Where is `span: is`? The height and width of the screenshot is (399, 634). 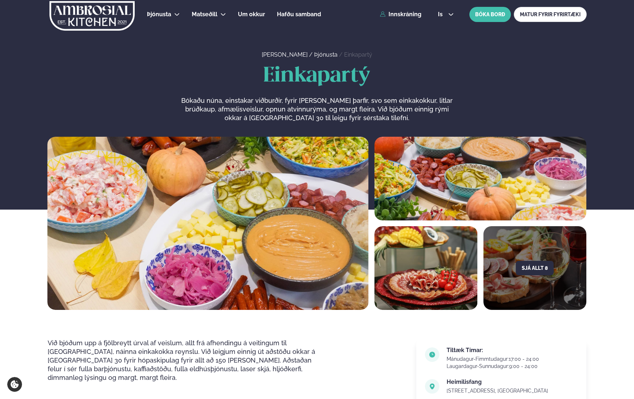
span: is is located at coordinates (441, 14).